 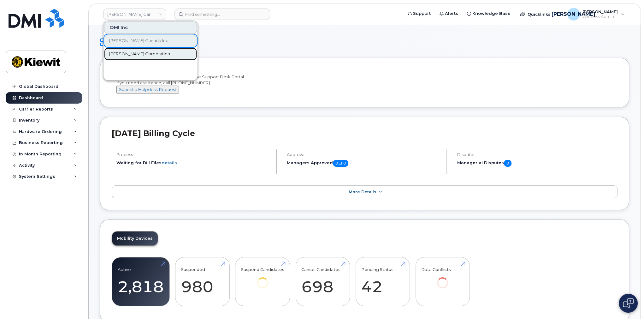 I want to click on h4: Approvals, so click(x=364, y=155).